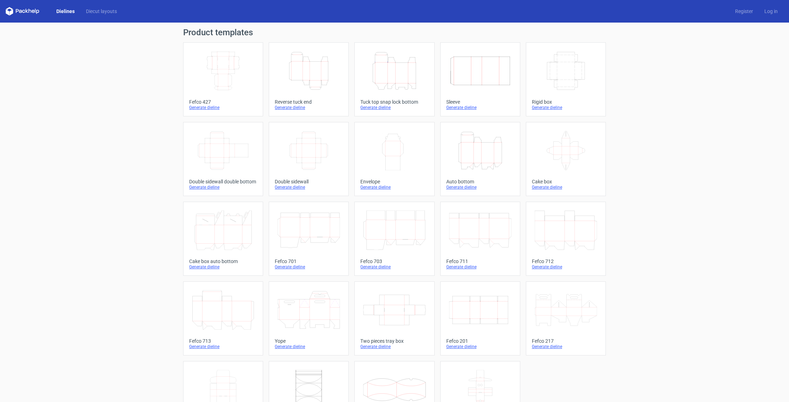 The height and width of the screenshot is (402, 789). I want to click on div: Sleeve, so click(480, 102).